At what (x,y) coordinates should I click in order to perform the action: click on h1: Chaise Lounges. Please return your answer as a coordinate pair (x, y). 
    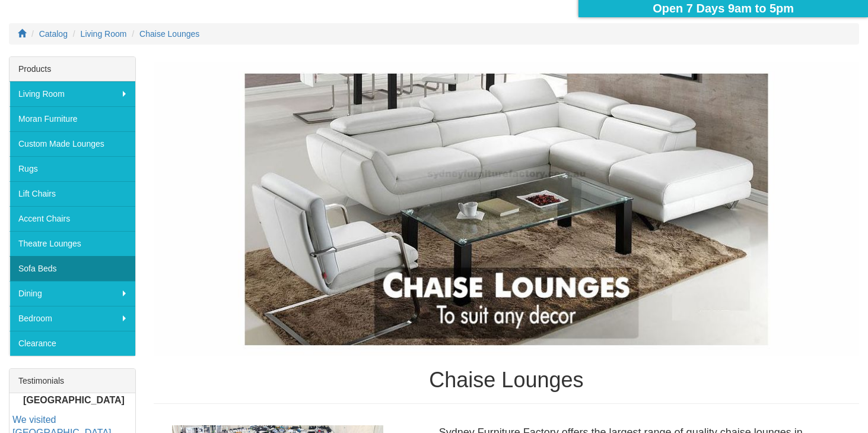
    Looking at the image, I should click on (506, 380).